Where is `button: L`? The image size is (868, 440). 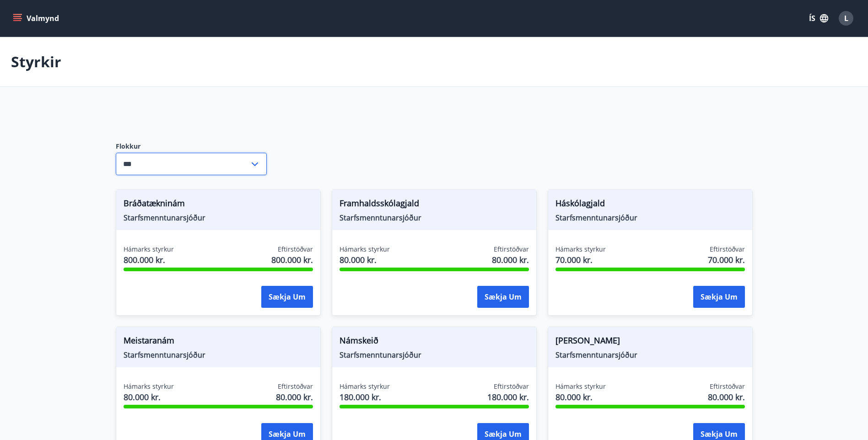 button: L is located at coordinates (845, 18).